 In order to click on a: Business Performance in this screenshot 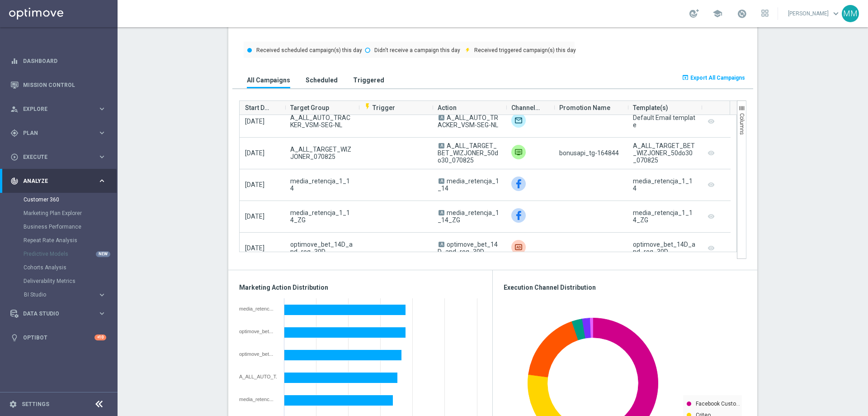, I will do `click(59, 227)`.